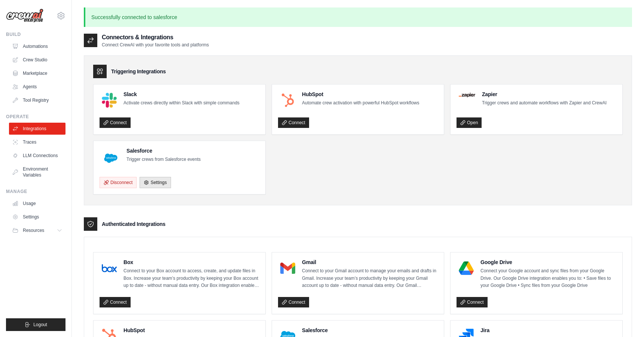 The height and width of the screenshot is (337, 644). Describe the element at coordinates (36, 325) in the screenshot. I see `button: Logout` at that location.